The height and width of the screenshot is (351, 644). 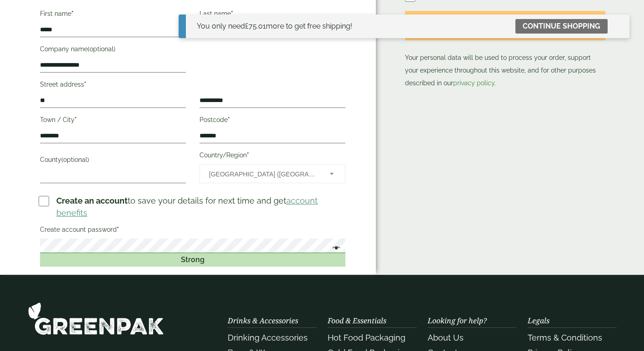 I want to click on a: About Us, so click(x=445, y=337).